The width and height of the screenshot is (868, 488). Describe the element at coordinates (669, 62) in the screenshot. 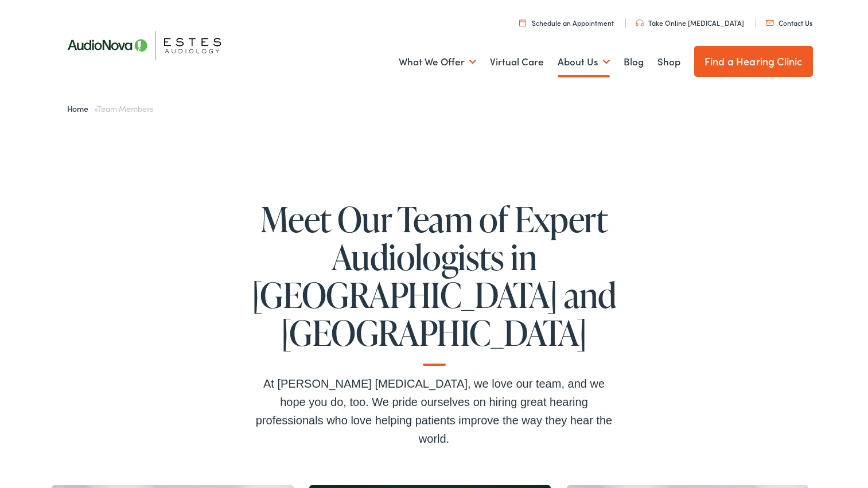

I see `a: Shop` at that location.